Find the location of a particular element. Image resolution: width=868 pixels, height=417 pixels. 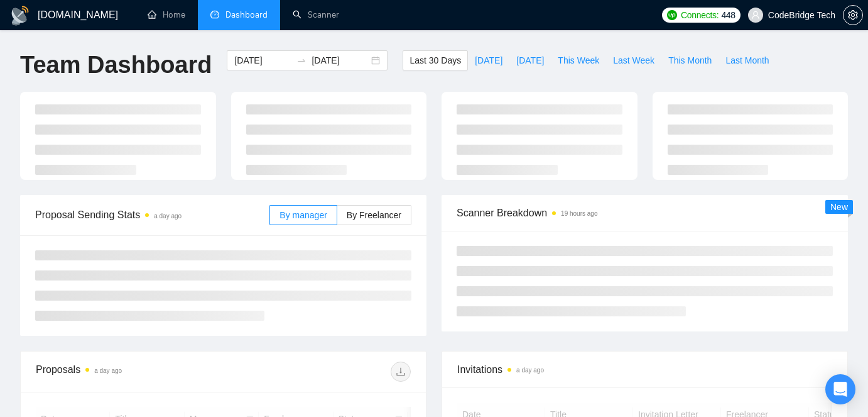

button: This Week is located at coordinates (579, 60).